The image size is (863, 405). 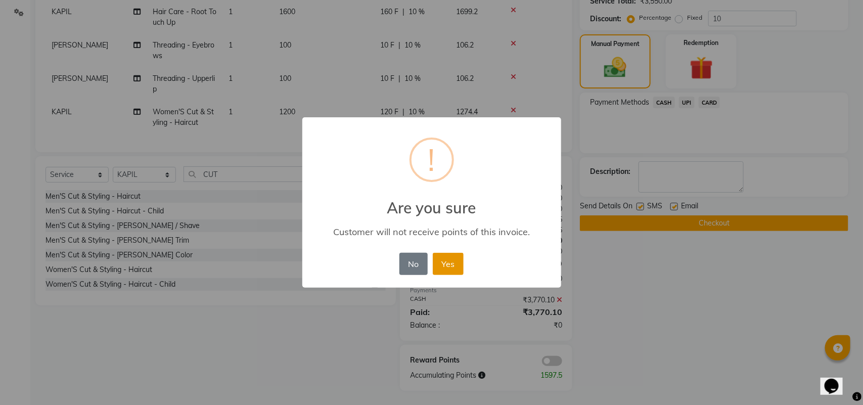 I want to click on h2: Are you sure, so click(x=432, y=202).